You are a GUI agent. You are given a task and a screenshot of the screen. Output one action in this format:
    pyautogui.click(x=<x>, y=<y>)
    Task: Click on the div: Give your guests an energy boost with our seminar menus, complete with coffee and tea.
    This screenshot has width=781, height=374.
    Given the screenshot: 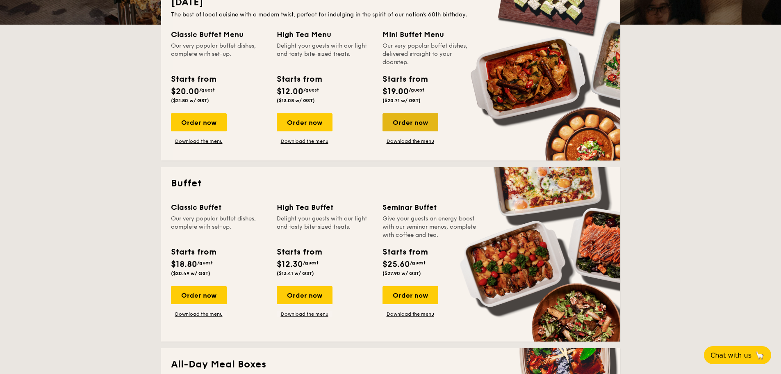 What is the action you would take?
    pyautogui.click(x=431, y=227)
    